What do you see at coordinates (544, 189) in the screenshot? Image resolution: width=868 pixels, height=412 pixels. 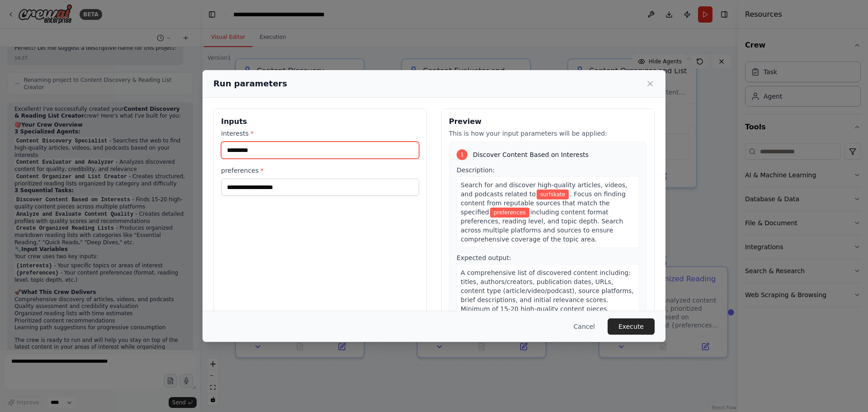 I see `span: Search for and discover high-quality articles, videos, and podcasts related to` at bounding box center [544, 189].